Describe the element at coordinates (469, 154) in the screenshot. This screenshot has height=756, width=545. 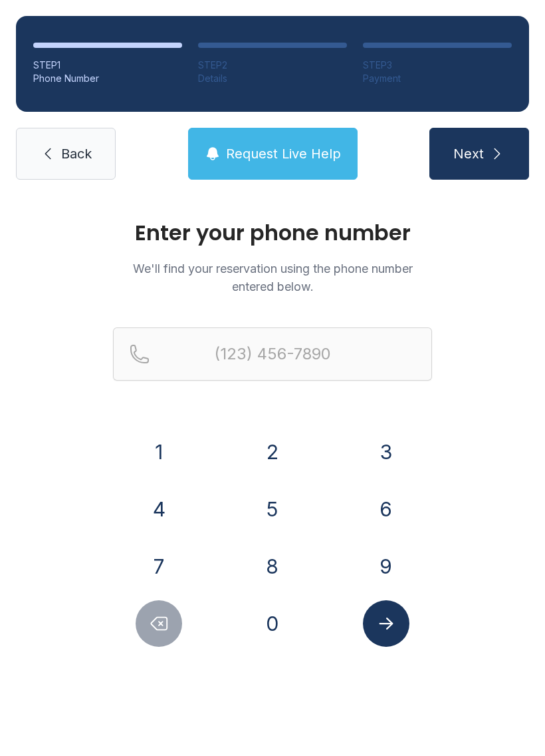
I see `span: Next` at that location.